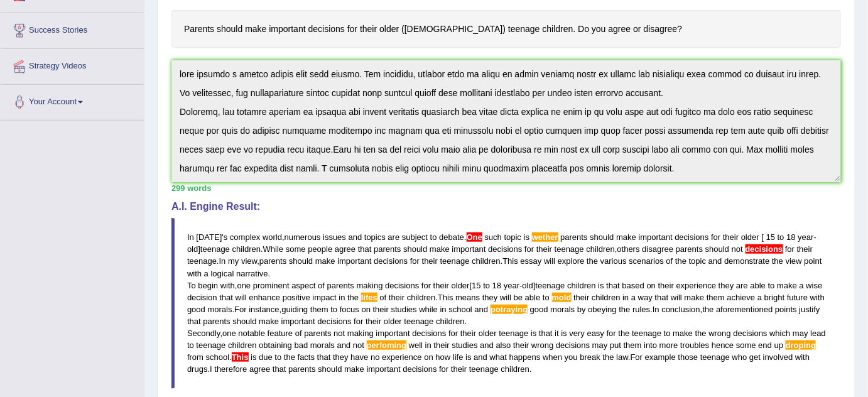  Describe the element at coordinates (813, 261) in the screenshot. I see `span: point` at that location.